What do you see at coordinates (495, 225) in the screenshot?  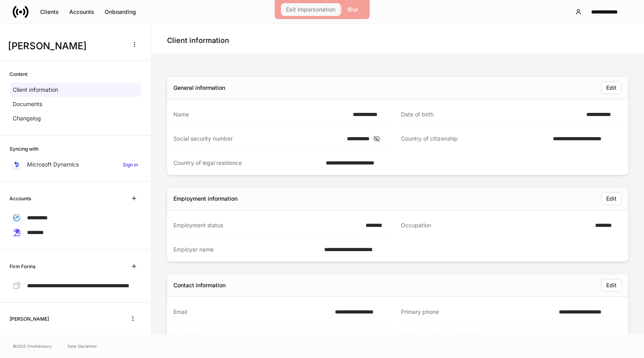 I see `div: Occupation` at bounding box center [495, 225].